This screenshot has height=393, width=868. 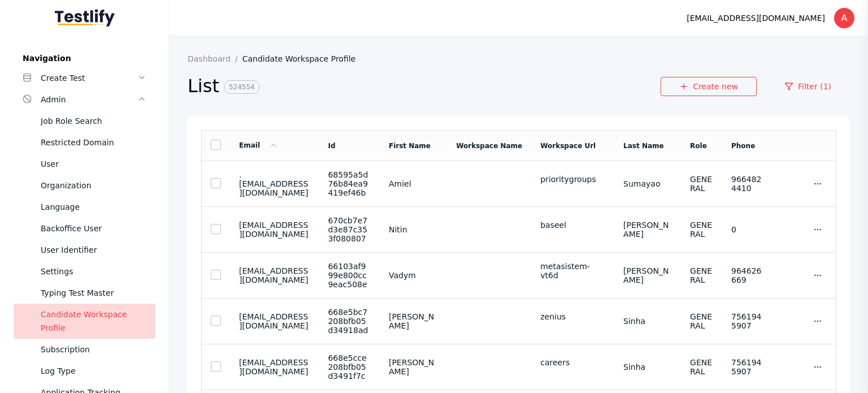 What do you see at coordinates (573, 225) in the screenshot?
I see `div: baseel` at bounding box center [573, 225].